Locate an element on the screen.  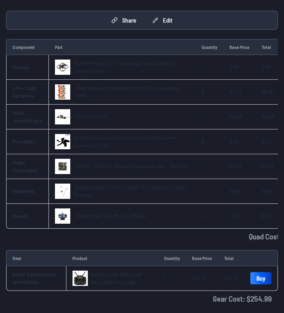
span: CNHL MiniStar 850mAh 4S 14.8V 70C Lipo Battery - XT60 is located at coordinates (129, 92).